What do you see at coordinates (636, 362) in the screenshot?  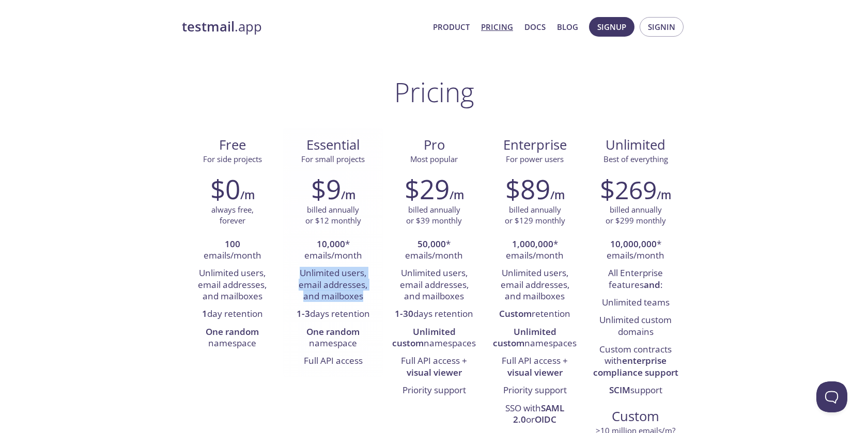 I see `li: Custom contracts with` at bounding box center [636, 362].